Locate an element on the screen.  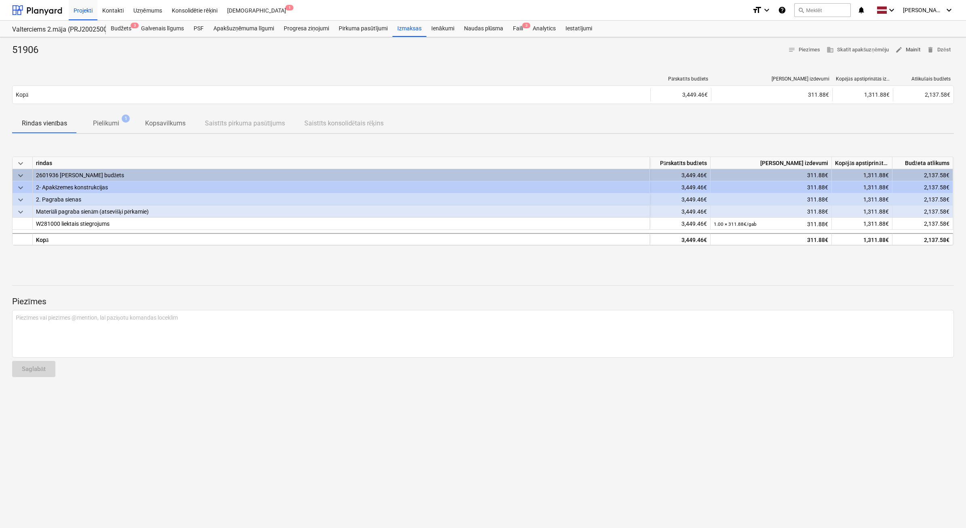
button: Mainīt is located at coordinates (908, 50).